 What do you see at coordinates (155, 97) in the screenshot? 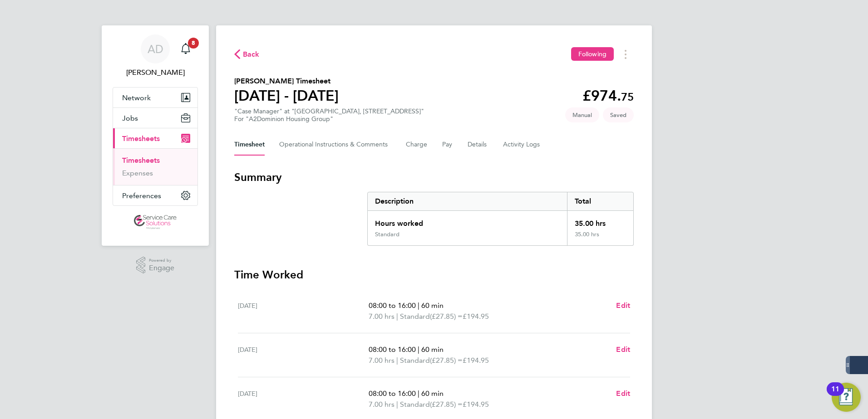
I see `button: Network` at bounding box center [155, 97].